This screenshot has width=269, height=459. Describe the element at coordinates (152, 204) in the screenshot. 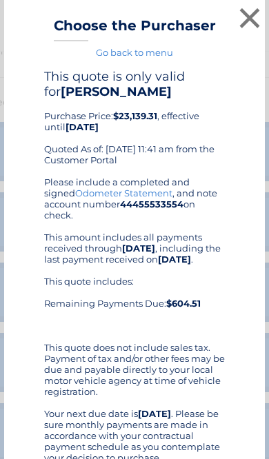

I see `b: 44455533554` at that location.